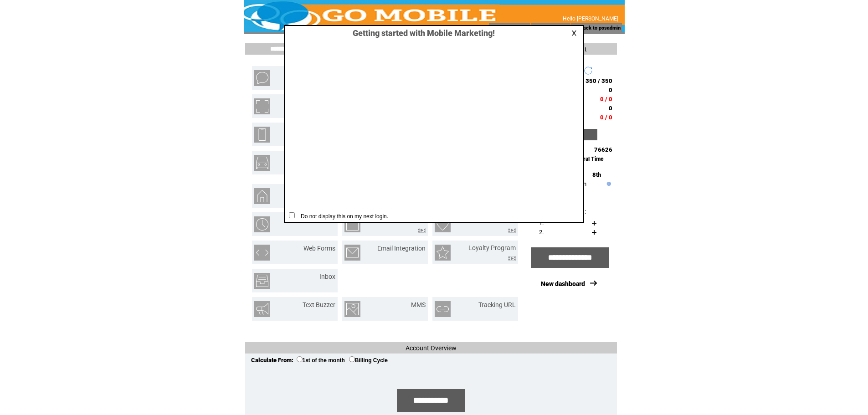 Image resolution: width=868 pixels, height=415 pixels. I want to click on span: Calculate From:, so click(272, 359).